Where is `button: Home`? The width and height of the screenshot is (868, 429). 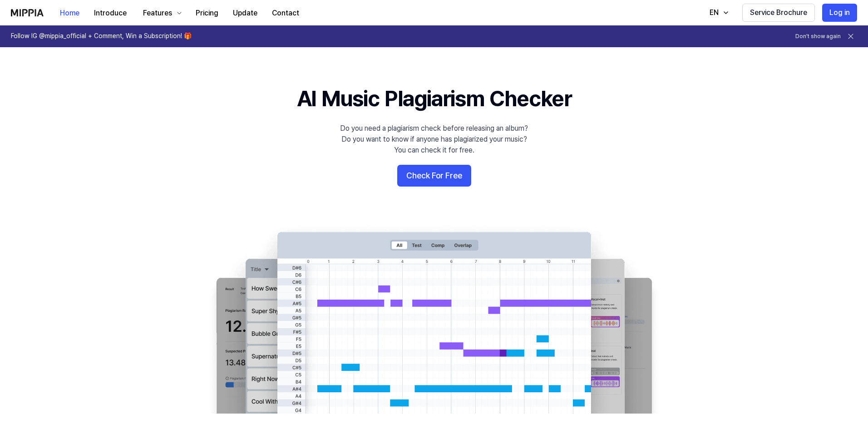 button: Home is located at coordinates (69, 13).